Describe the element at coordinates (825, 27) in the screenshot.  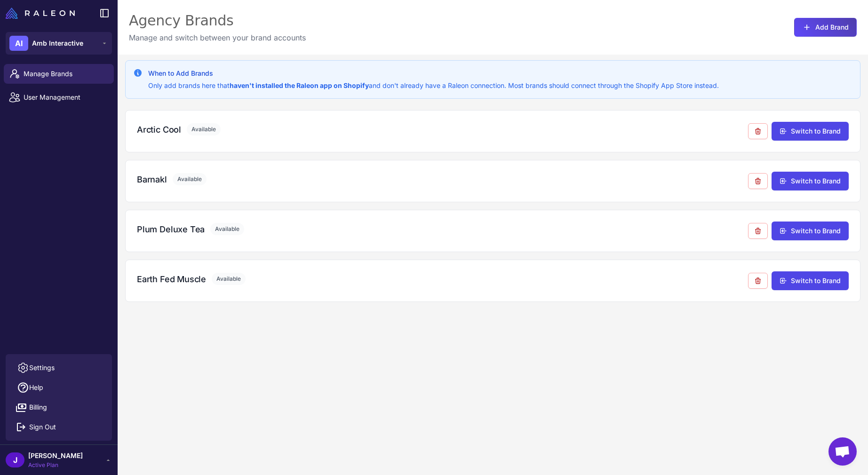
I see `button: Add Brand` at that location.